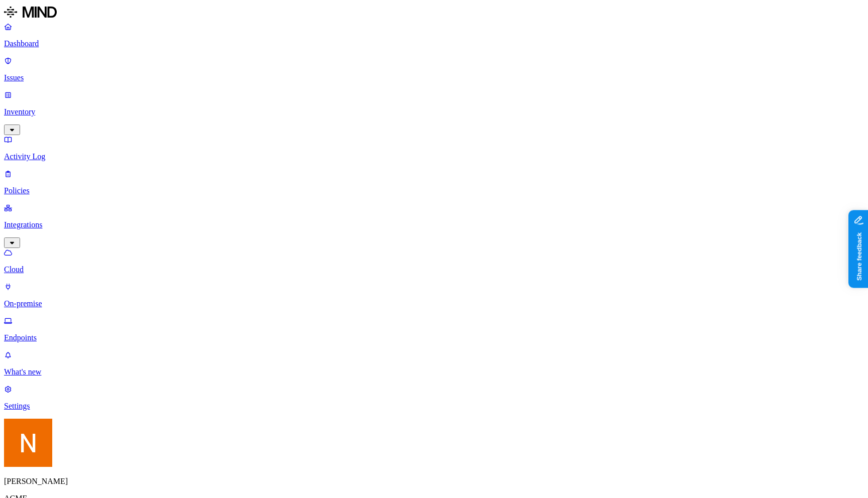 The height and width of the screenshot is (498, 868). What do you see at coordinates (434, 329) in the screenshot?
I see `a: Endpoints` at bounding box center [434, 329].